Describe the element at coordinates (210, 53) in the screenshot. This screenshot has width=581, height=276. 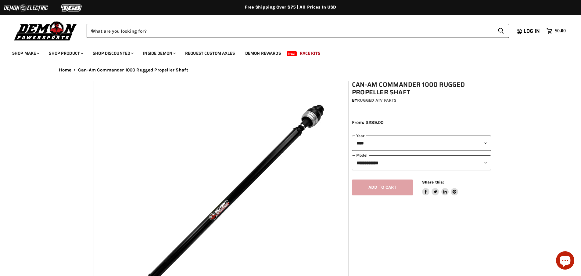
I see `a: Request Custom Axles` at that location.